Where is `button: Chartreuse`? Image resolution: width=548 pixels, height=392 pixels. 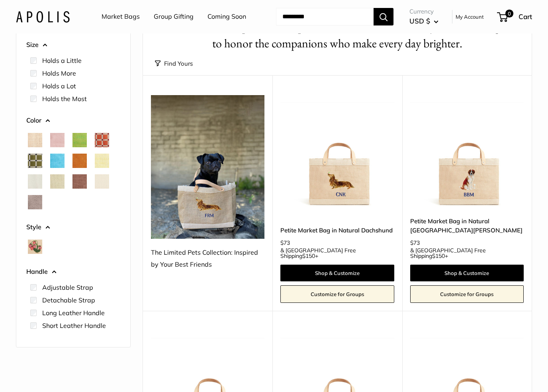
button: Chartreuse is located at coordinates (80, 140).